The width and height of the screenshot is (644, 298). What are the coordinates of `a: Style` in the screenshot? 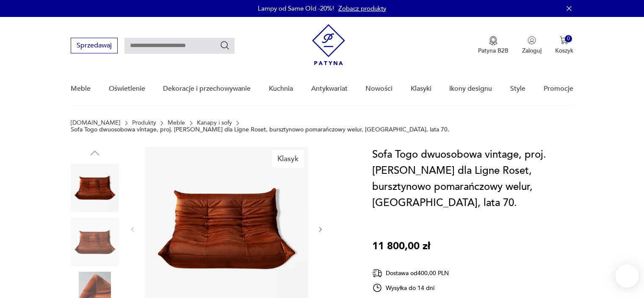 It's located at (518, 89).